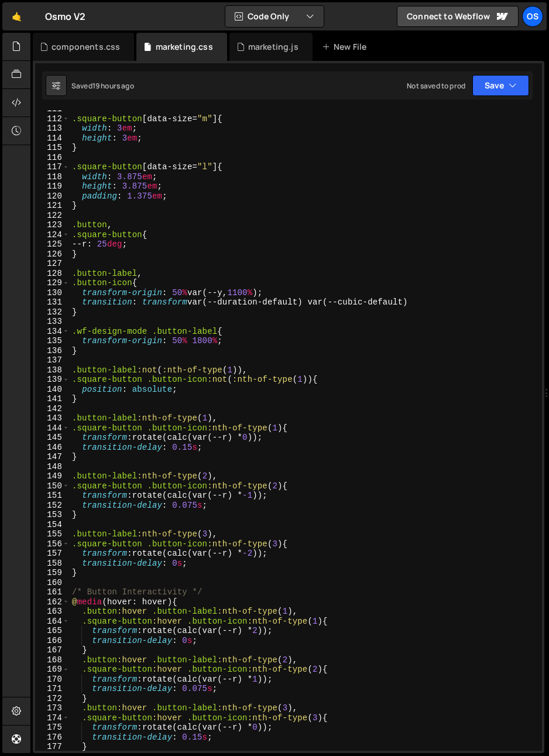 The image size is (549, 756). Describe the element at coordinates (52, 332) in the screenshot. I see `div: 134` at that location.